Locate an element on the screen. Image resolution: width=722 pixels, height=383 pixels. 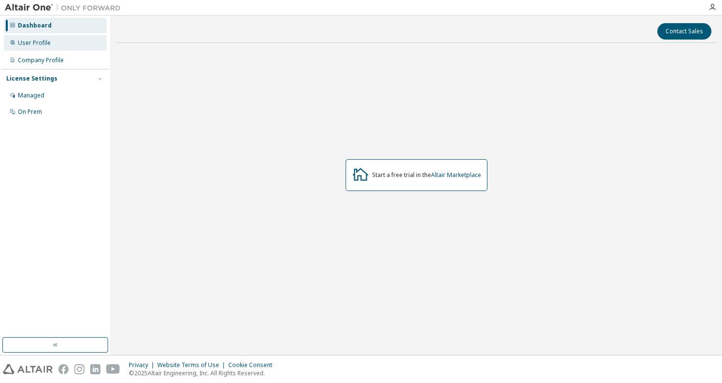
div: Dashboard is located at coordinates (35, 26).